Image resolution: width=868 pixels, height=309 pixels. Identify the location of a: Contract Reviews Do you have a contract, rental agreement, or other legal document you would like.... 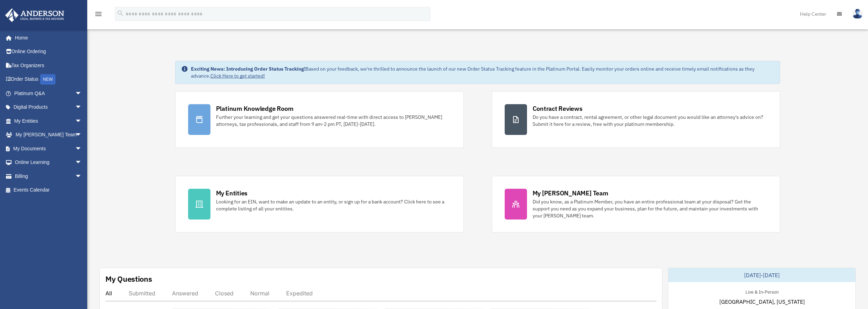
(637, 120).